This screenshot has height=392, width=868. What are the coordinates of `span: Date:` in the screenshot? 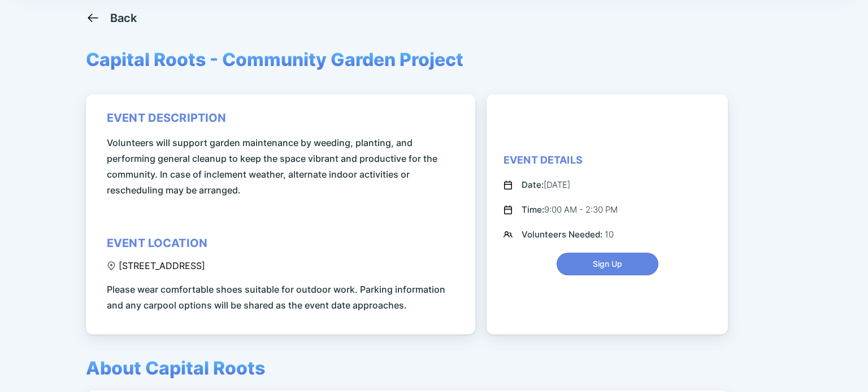 It's located at (533, 184).